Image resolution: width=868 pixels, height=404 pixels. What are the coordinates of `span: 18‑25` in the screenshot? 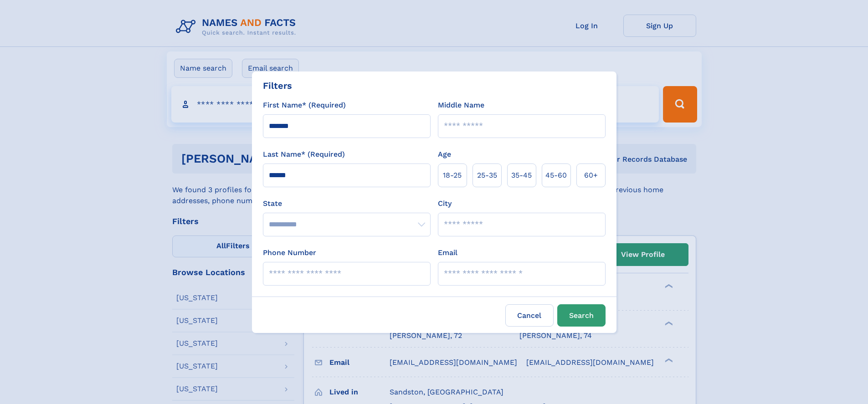 It's located at (452, 175).